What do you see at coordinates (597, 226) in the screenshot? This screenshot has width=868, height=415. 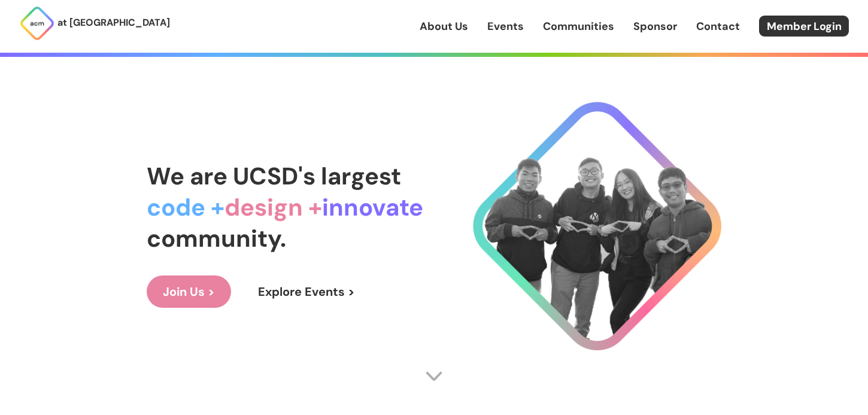 I see `img: Cool Logo` at bounding box center [597, 226].